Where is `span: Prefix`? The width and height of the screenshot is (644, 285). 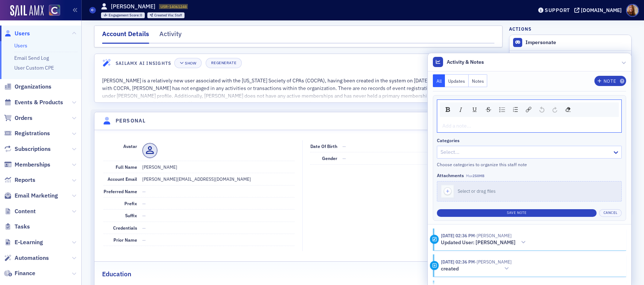 span: Prefix is located at coordinates (131, 203).